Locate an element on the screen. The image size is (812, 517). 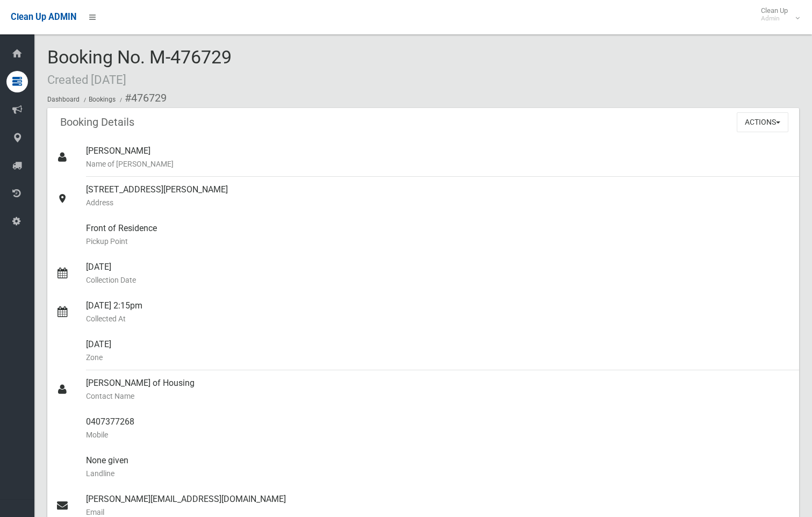
span: Clean Up is located at coordinates (777, 14).